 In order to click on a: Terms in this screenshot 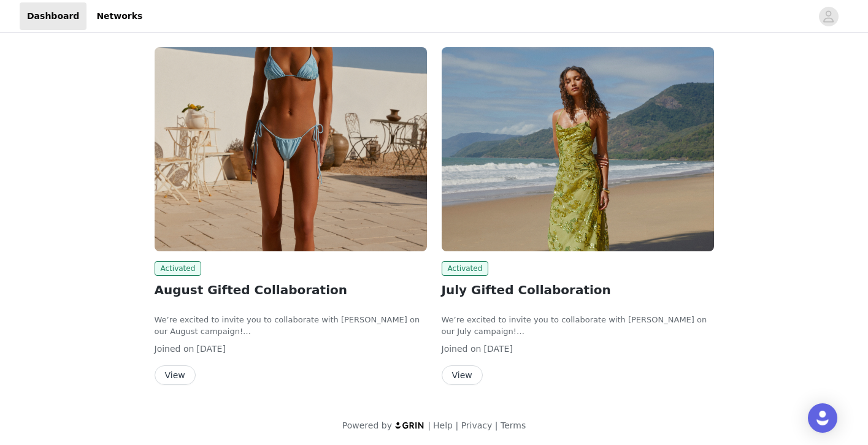, I will do `click(513, 425)`.